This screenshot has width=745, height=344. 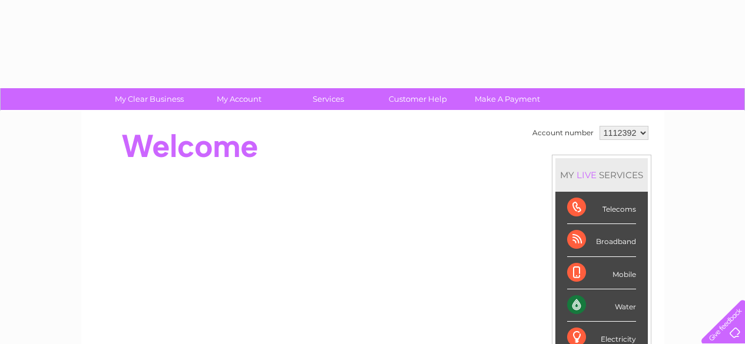 What do you see at coordinates (601, 208) in the screenshot?
I see `div: Telecoms` at bounding box center [601, 208].